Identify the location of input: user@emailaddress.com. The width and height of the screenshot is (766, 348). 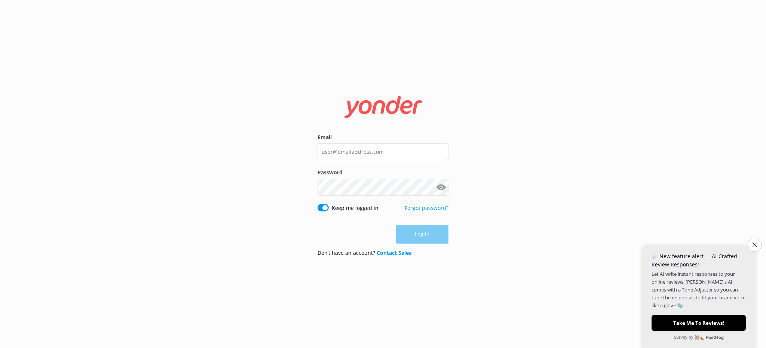
(383, 151).